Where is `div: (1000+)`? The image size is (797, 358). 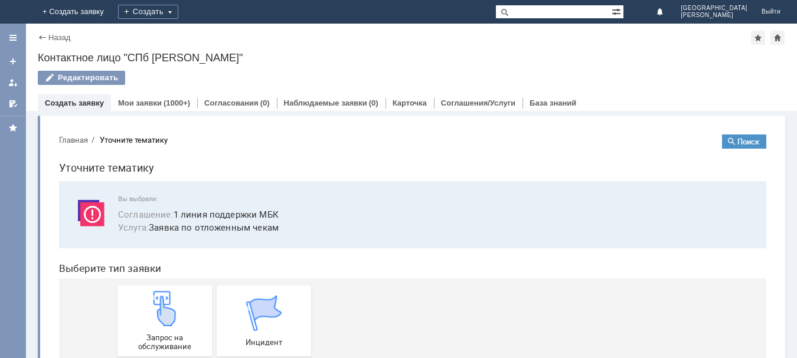 div: (1000+) is located at coordinates (176, 103).